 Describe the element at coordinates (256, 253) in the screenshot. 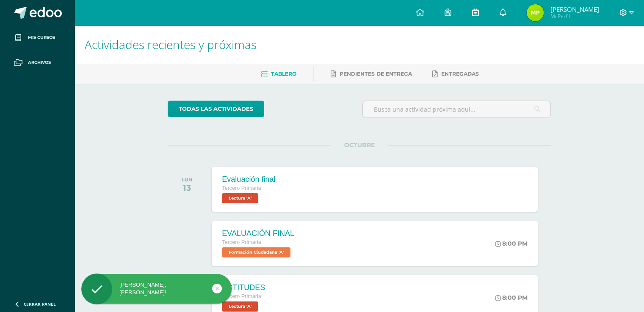

I see `span: Formación Ciudadana 'A'` at that location.